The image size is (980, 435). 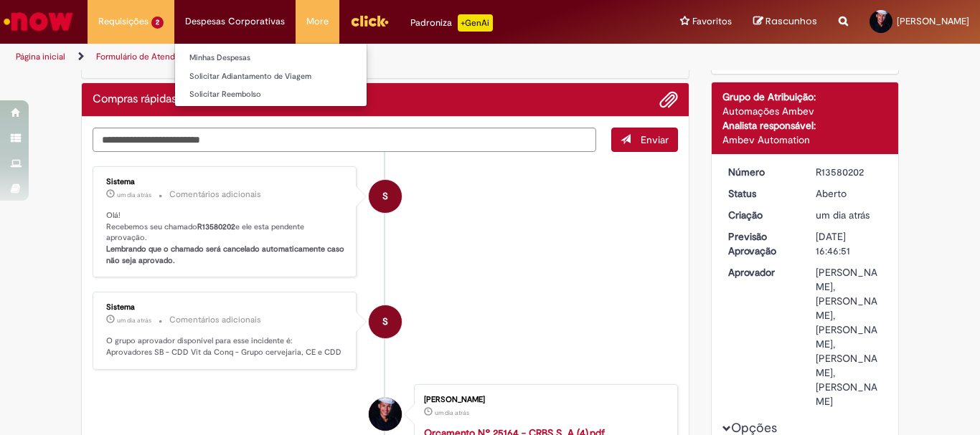 I want to click on span: Enviar, so click(x=655, y=140).